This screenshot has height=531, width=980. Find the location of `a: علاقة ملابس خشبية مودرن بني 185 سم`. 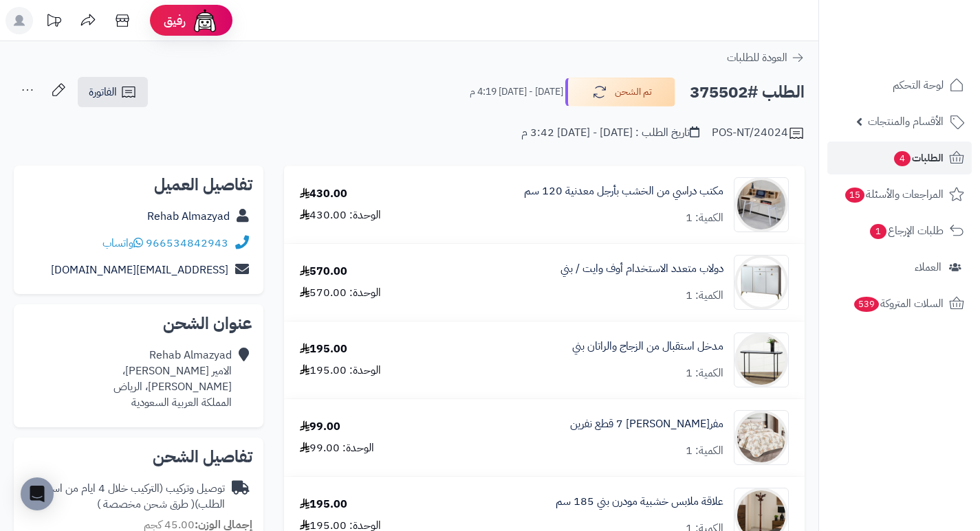

a: علاقة ملابس خشبية مودرن بني 185 سم is located at coordinates (639, 502).